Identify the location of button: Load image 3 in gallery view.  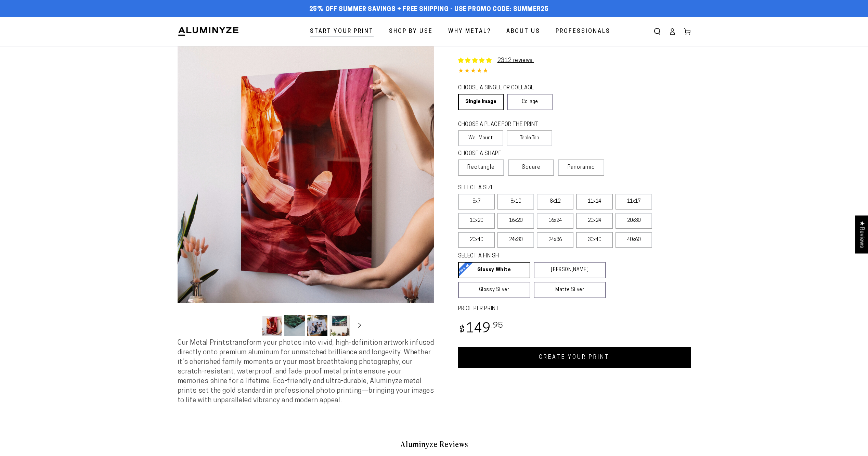
(317, 325).